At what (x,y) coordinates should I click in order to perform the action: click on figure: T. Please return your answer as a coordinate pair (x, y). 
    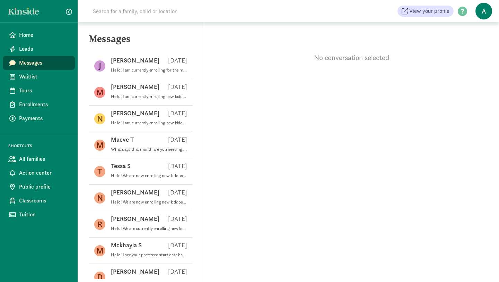
    Looking at the image, I should click on (100, 171).